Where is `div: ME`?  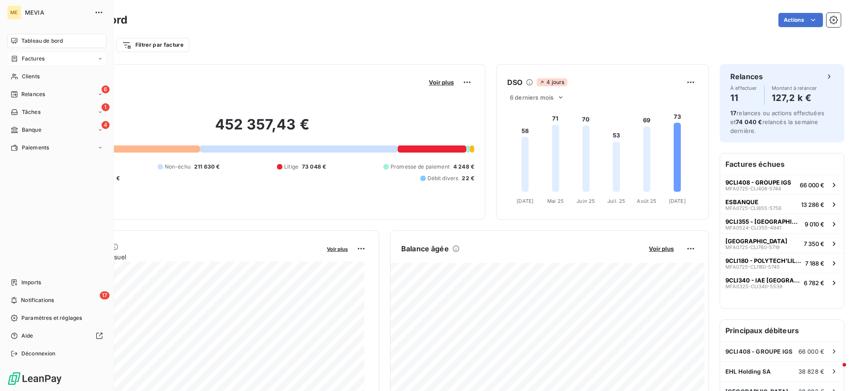 div: ME is located at coordinates (14, 12).